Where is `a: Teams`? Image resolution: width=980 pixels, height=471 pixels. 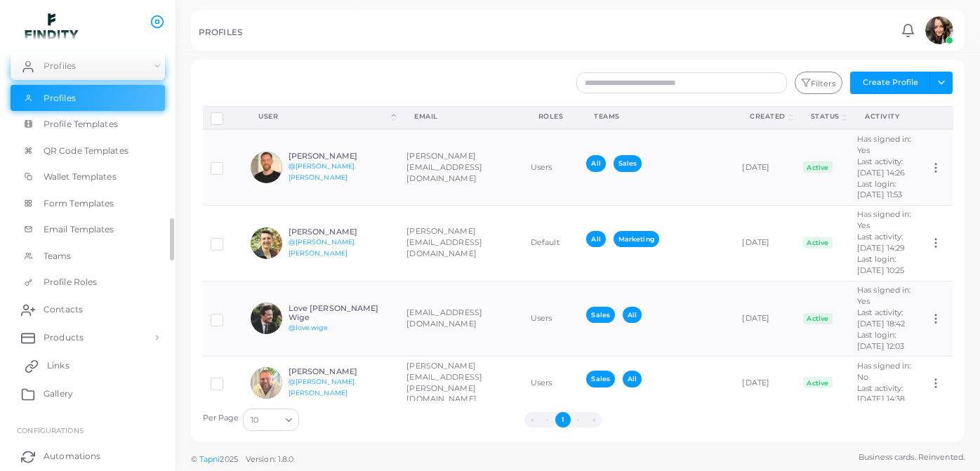
a: Teams is located at coordinates (87, 257).